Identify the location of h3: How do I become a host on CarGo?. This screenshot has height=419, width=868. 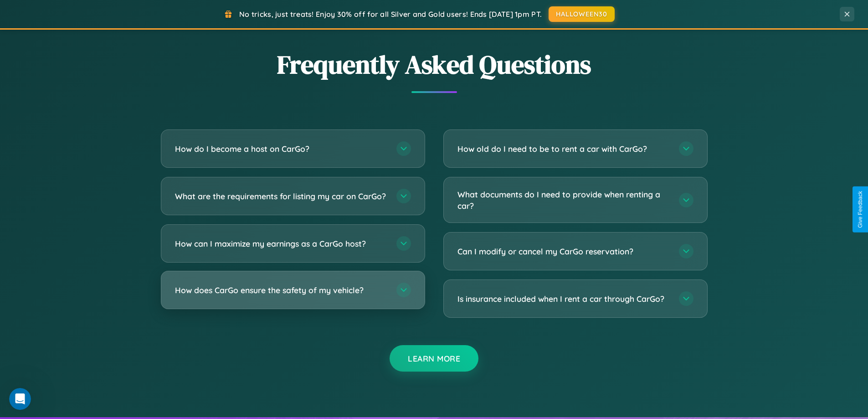
(281, 149).